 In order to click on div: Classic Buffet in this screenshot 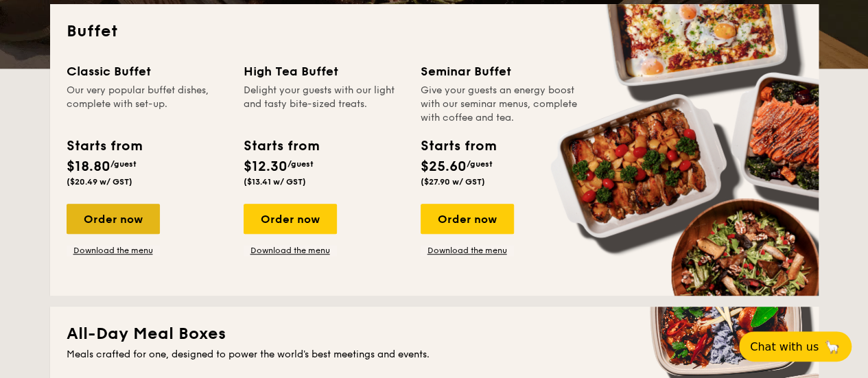, I will do `click(147, 71)`.